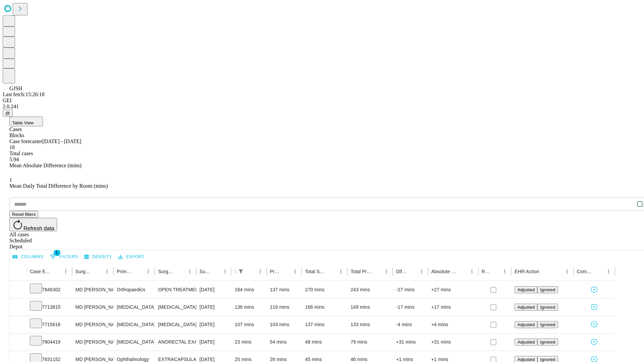  Describe the element at coordinates (276, 272) in the screenshot. I see `div: Predicted In Room Duration` at that location.